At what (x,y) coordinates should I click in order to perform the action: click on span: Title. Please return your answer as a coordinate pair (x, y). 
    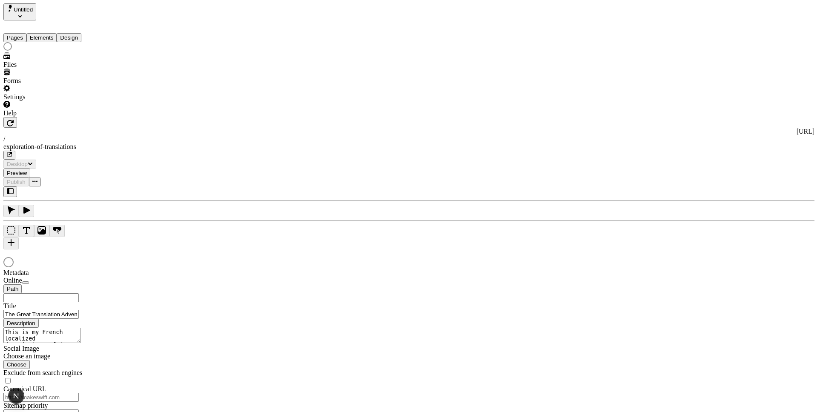
    Looking at the image, I should click on (10, 306).